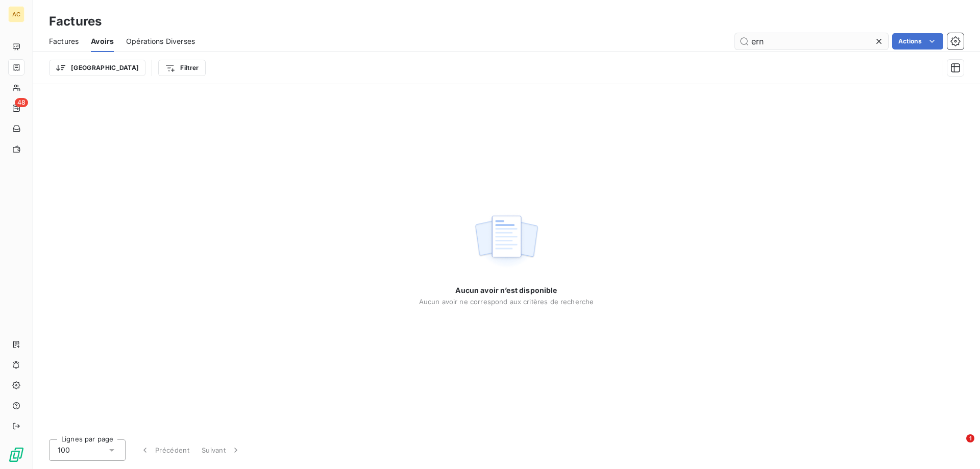  What do you see at coordinates (64, 450) in the screenshot?
I see `span: 100` at bounding box center [64, 450].